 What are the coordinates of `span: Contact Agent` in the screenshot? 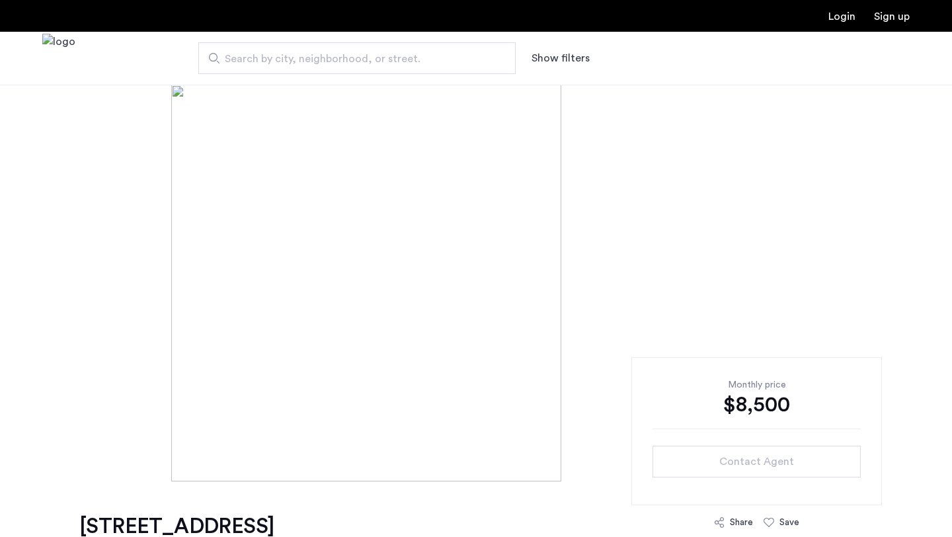 It's located at (757, 462).